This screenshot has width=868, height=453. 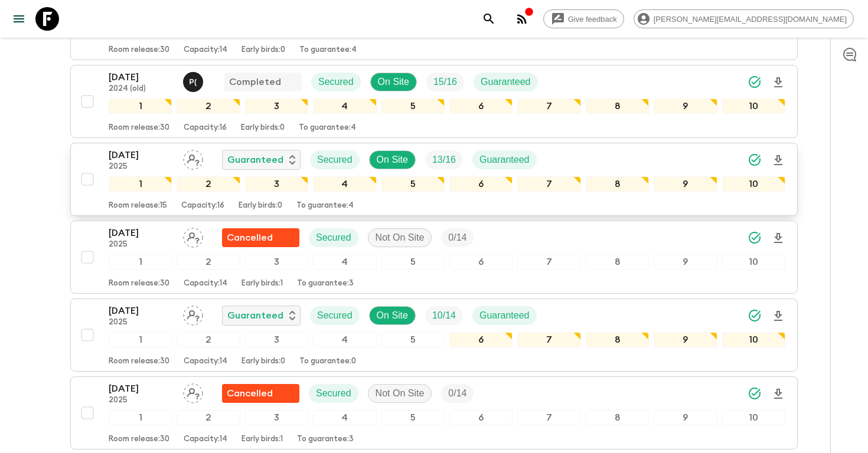 I want to click on button: search adventures, so click(x=489, y=19).